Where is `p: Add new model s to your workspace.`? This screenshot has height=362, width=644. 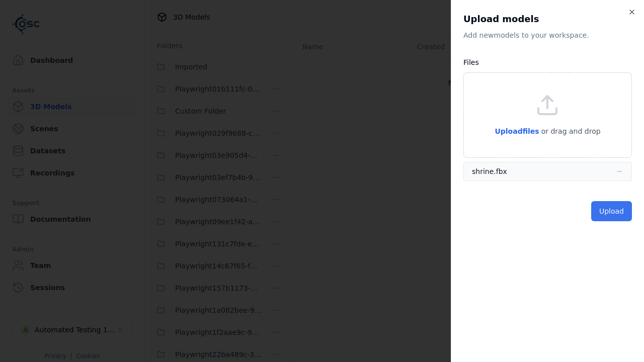
p: Add new model s to your workspace. is located at coordinates (547, 35).